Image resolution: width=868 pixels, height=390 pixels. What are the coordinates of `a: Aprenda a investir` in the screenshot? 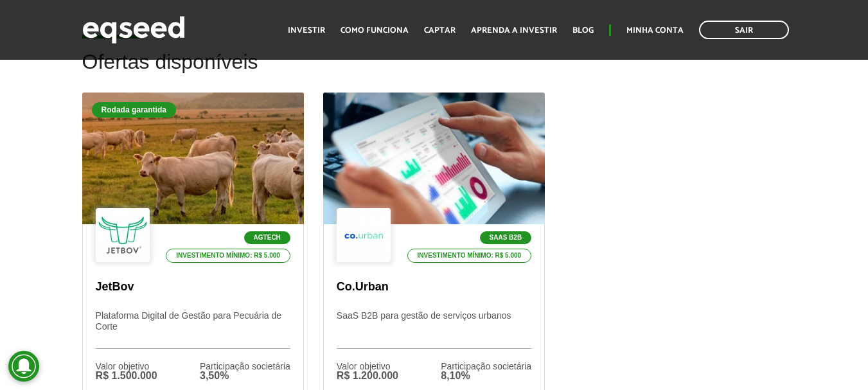 It's located at (514, 30).